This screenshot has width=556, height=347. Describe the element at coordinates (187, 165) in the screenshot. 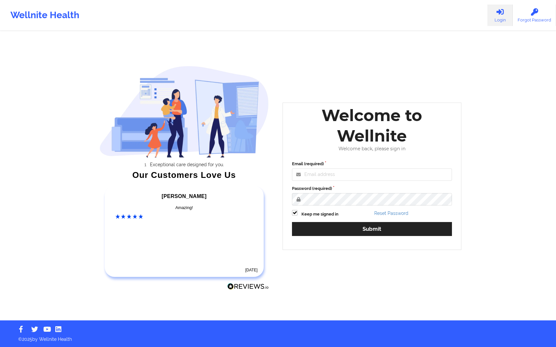

I see `li: Exceptional care designed for you.` at that location.